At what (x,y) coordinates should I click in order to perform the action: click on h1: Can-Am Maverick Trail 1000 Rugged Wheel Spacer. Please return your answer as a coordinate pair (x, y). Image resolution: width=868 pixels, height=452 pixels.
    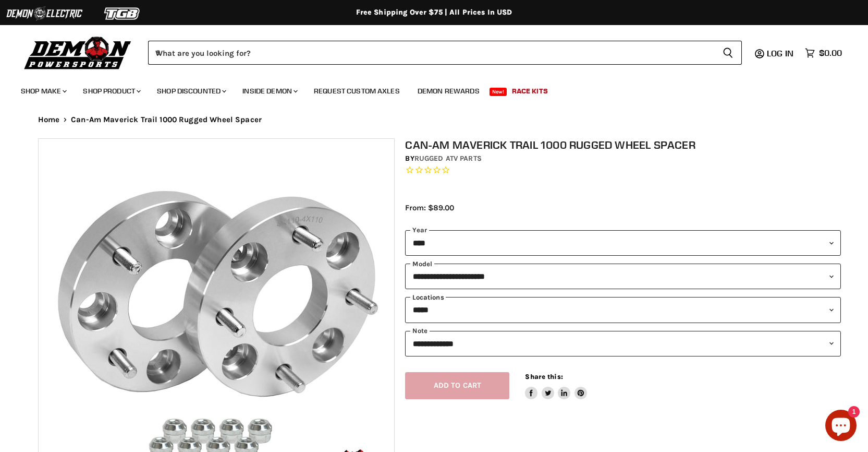
    Looking at the image, I should click on (623, 145).